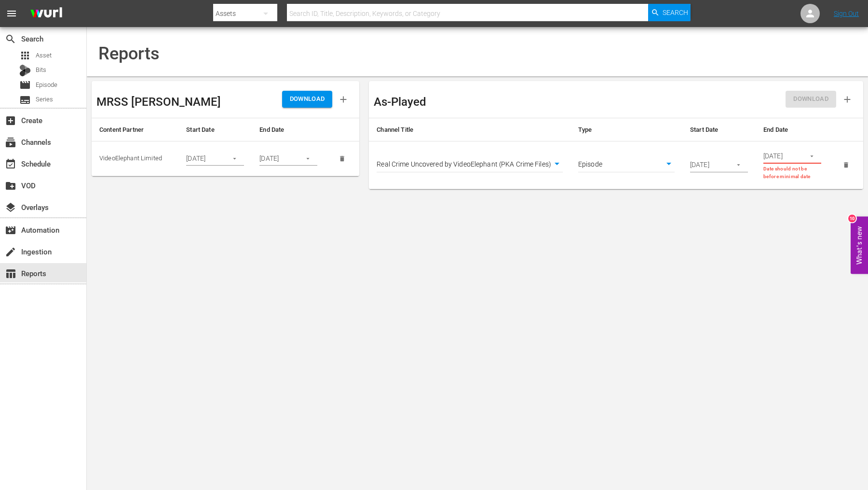  What do you see at coordinates (477, 54) in the screenshot?
I see `h1: Reports` at bounding box center [477, 54].